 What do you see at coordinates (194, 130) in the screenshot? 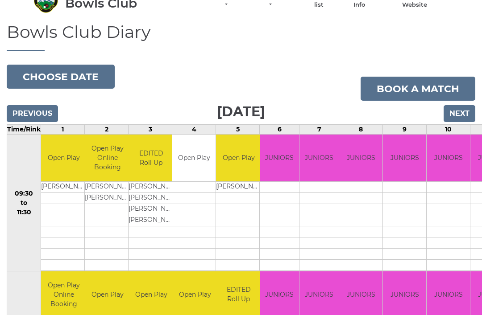
I see `td: 4` at bounding box center [194, 130].